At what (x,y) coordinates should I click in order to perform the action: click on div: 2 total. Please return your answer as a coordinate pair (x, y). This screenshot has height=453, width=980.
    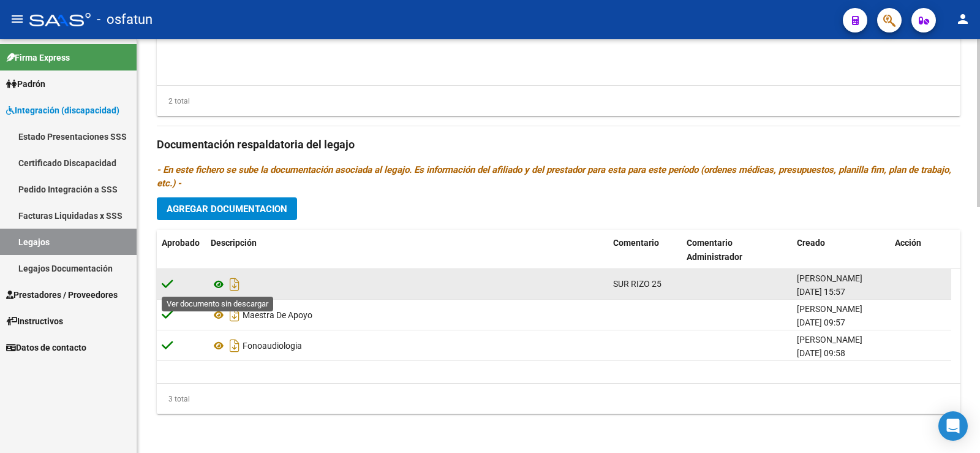
    Looking at the image, I should click on (174, 101).